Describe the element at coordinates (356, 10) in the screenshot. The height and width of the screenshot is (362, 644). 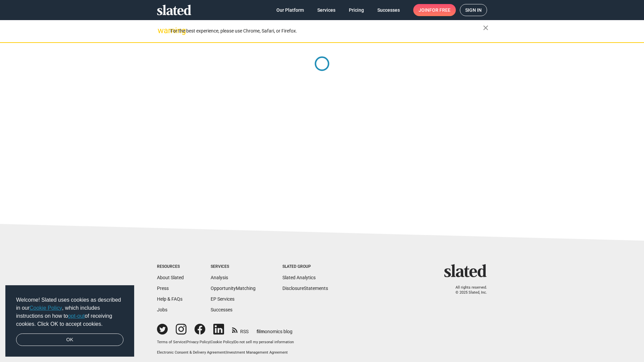
I see `span: Pricing` at that location.